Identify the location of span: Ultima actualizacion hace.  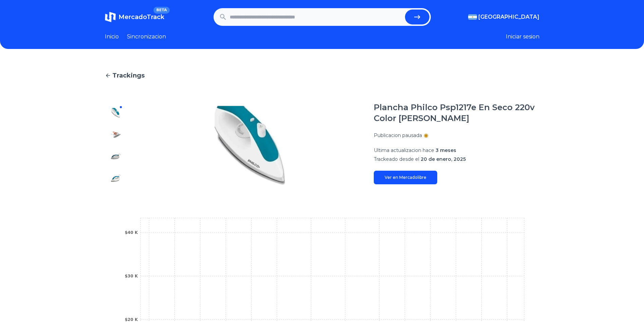
(404, 150).